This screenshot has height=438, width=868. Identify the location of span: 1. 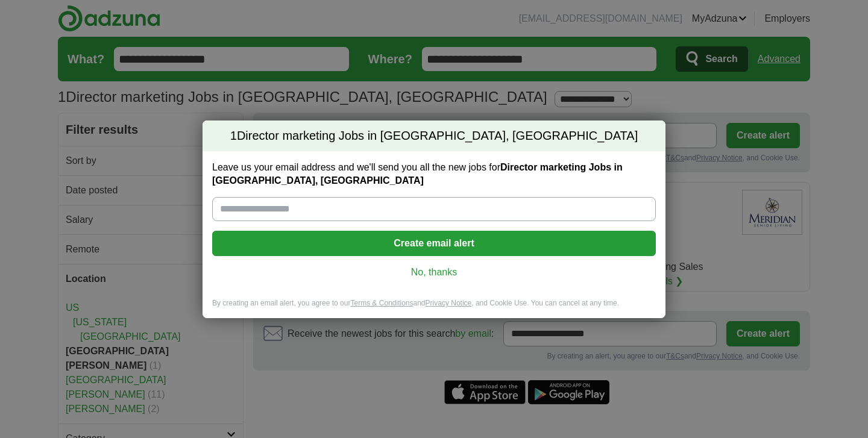
(233, 136).